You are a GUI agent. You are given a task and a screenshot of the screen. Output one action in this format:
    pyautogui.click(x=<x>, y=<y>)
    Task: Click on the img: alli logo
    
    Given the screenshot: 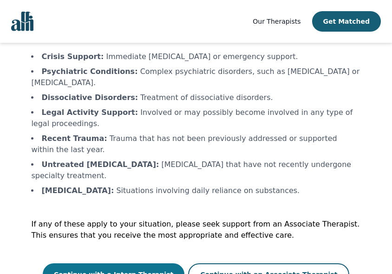 What is the action you would take?
    pyautogui.click(x=22, y=21)
    